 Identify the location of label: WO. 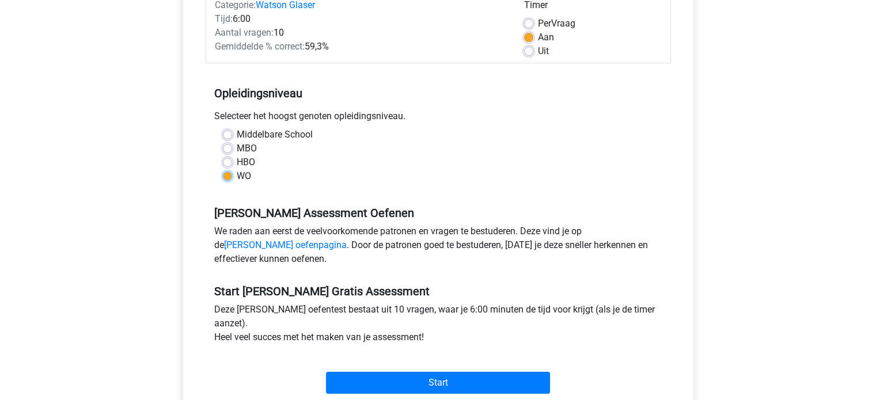
(244, 176).